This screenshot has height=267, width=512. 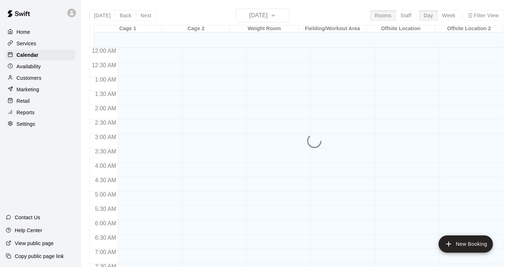 I want to click on a: Availability, so click(x=40, y=67).